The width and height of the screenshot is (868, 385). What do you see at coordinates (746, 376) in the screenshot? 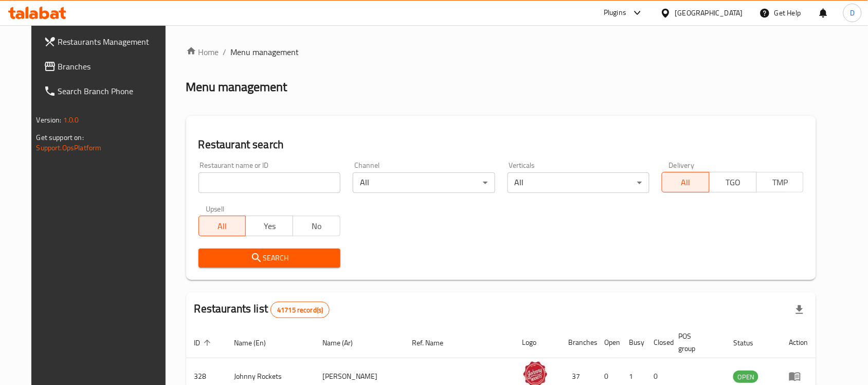
I see `div: OPEN` at bounding box center [746, 376].